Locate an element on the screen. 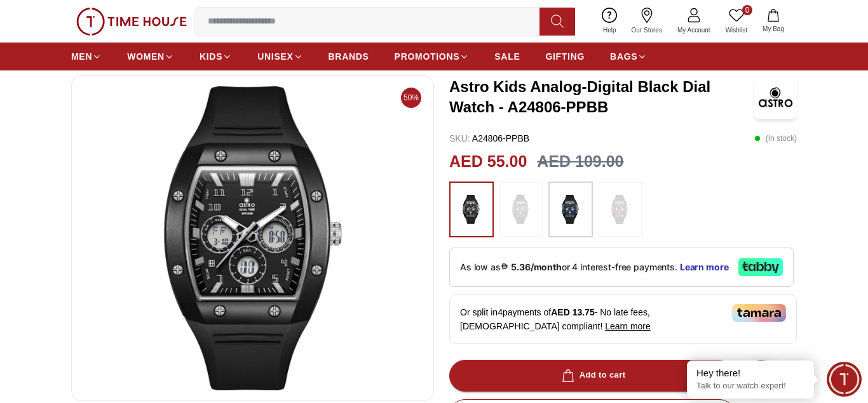 The height and width of the screenshot is (403, 868). span: 0 is located at coordinates (747, 10).